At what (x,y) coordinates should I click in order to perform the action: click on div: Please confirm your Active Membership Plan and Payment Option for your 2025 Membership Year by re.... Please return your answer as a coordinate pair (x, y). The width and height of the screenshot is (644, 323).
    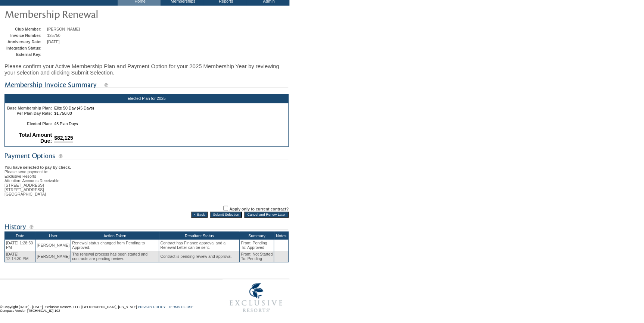
    Looking at the image, I should click on (146, 70).